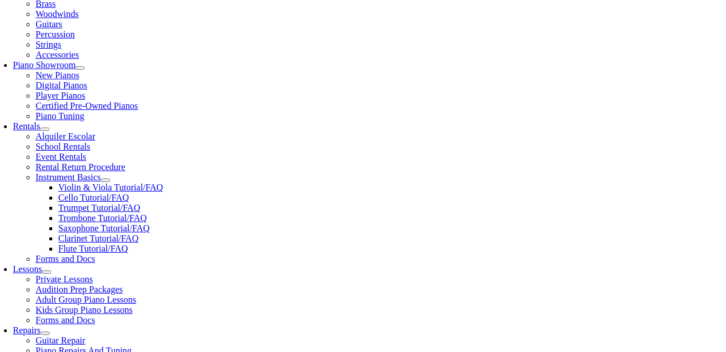 The height and width of the screenshot is (352, 726). What do you see at coordinates (55, 34) in the screenshot?
I see `a: Percussion` at bounding box center [55, 34].